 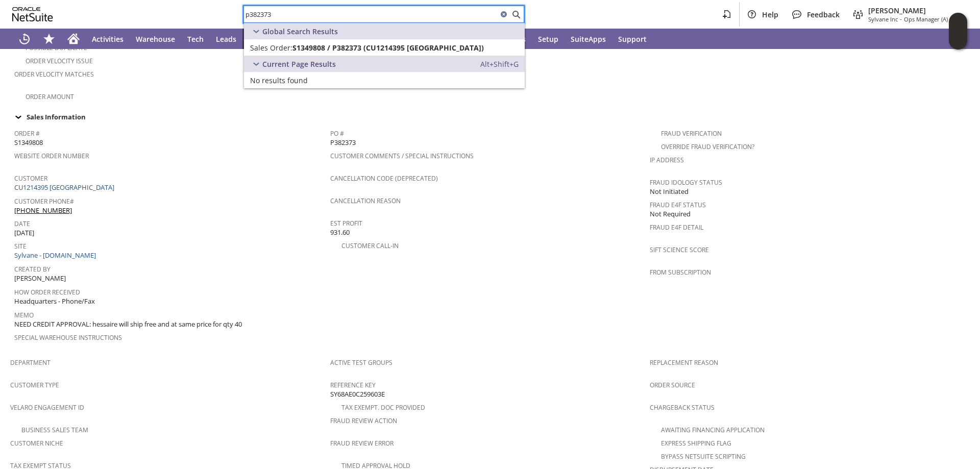 What do you see at coordinates (22, 223) in the screenshot?
I see `a: Date` at bounding box center [22, 223].